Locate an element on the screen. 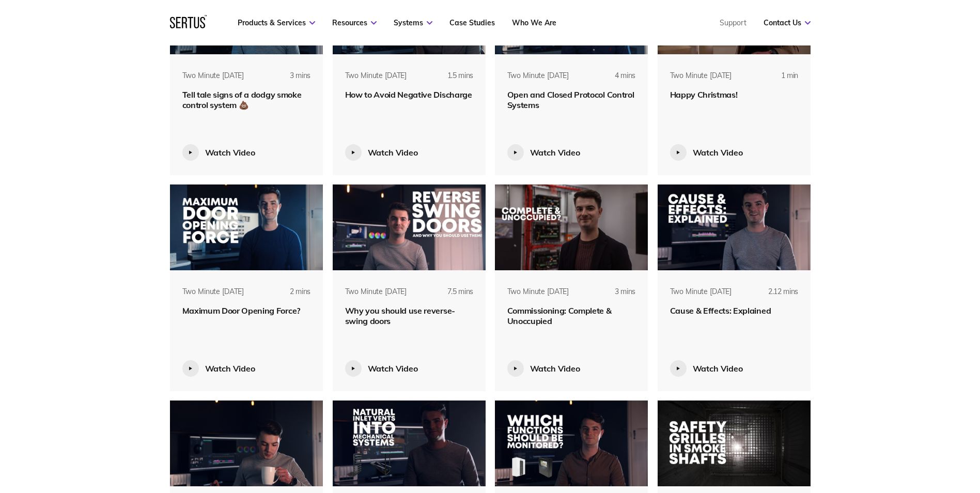  div: 2 mins is located at coordinates (289, 296).